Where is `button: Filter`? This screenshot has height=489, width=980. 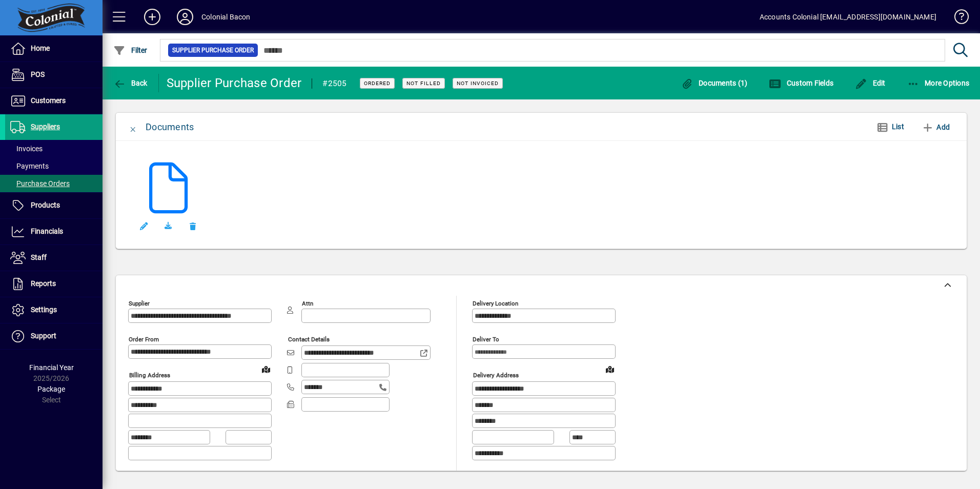
button: Filter is located at coordinates (130, 50).